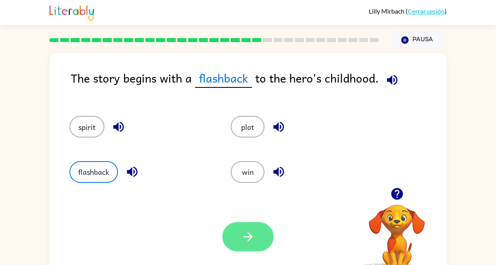  I want to click on img: Literably, so click(71, 12).